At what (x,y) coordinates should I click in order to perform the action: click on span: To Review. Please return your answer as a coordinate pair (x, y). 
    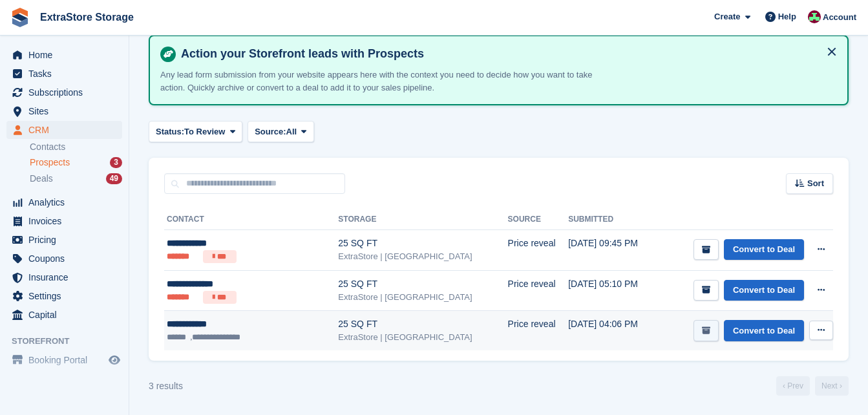
    Looking at the image, I should click on (204, 132).